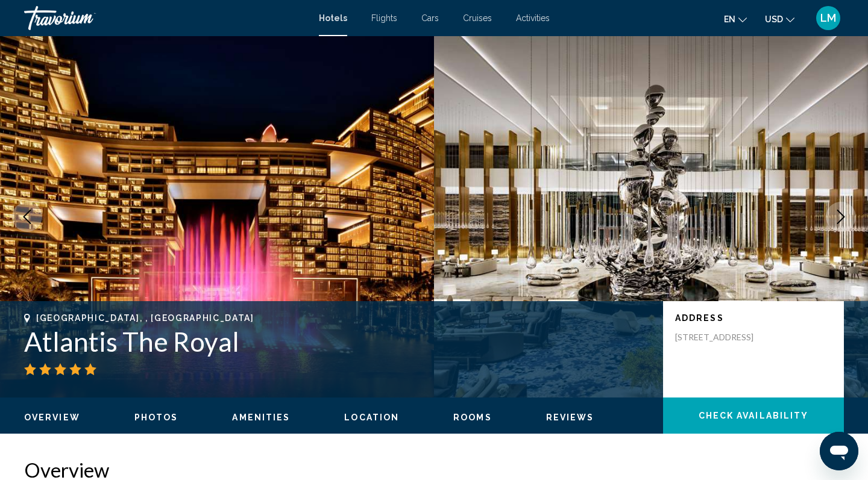 The width and height of the screenshot is (868, 480). What do you see at coordinates (371, 417) in the screenshot?
I see `span: Location` at bounding box center [371, 417].